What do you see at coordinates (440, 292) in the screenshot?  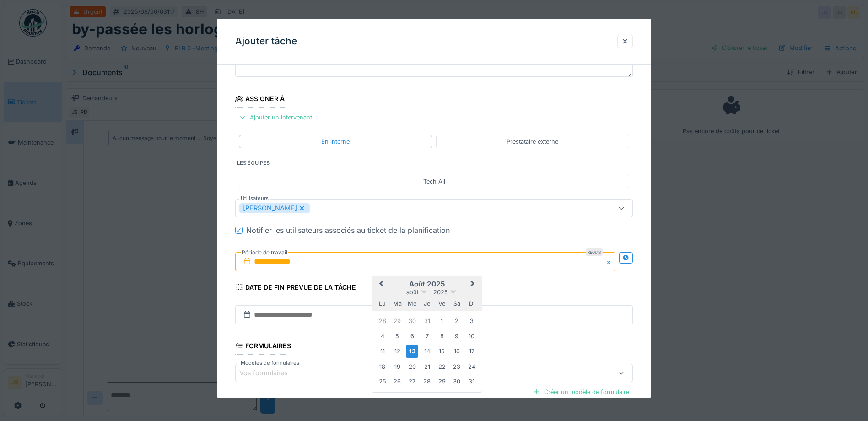 I see `span: 2025` at bounding box center [440, 292].